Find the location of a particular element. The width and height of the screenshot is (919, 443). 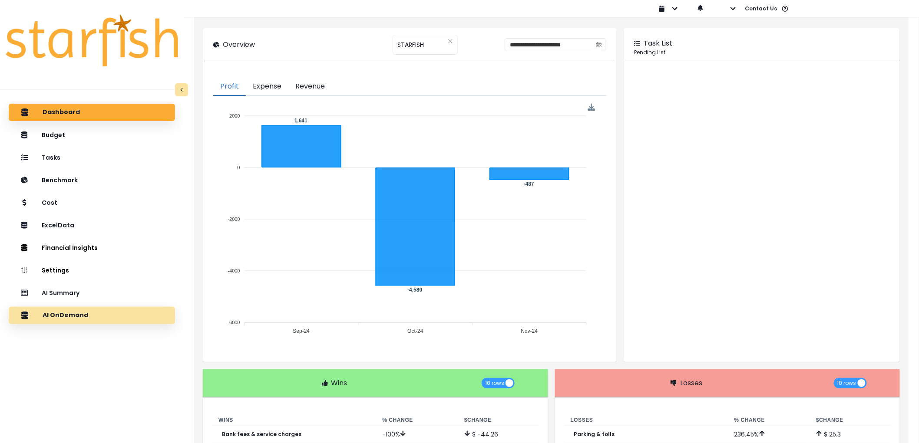

tspan: Sep-24 is located at coordinates (301, 331).